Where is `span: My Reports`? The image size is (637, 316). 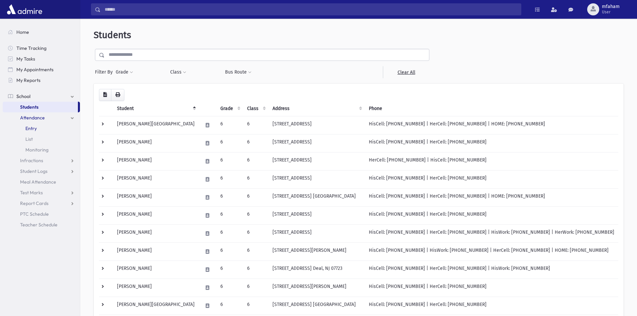 span: My Reports is located at coordinates (28, 80).